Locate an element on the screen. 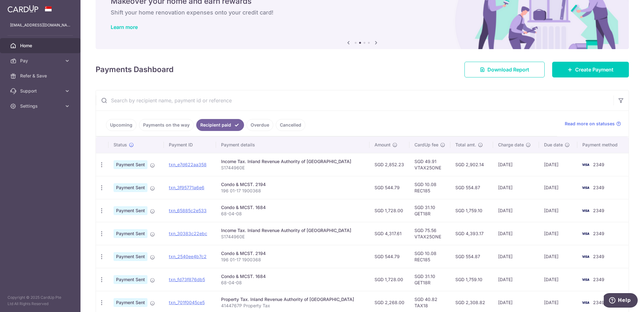 Image resolution: width=644 pixels, height=312 pixels. span: Pay is located at coordinates (41, 61).